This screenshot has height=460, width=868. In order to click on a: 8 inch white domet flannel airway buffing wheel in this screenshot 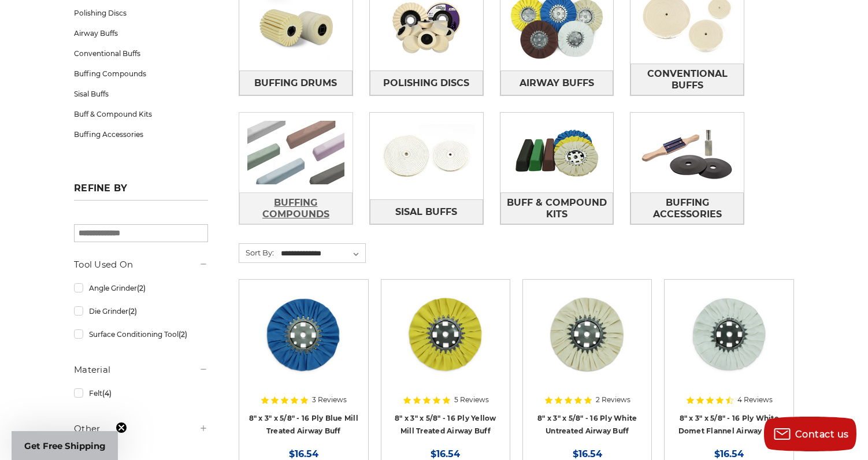, I will do `click(729, 344)`.